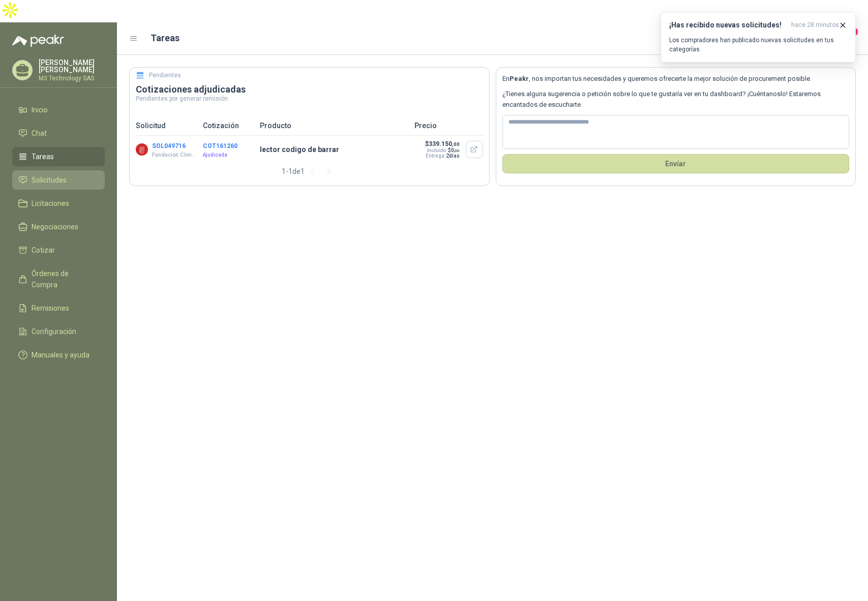 The image size is (868, 601). What do you see at coordinates (165, 38) in the screenshot?
I see `h1: Tareas` at bounding box center [165, 38].